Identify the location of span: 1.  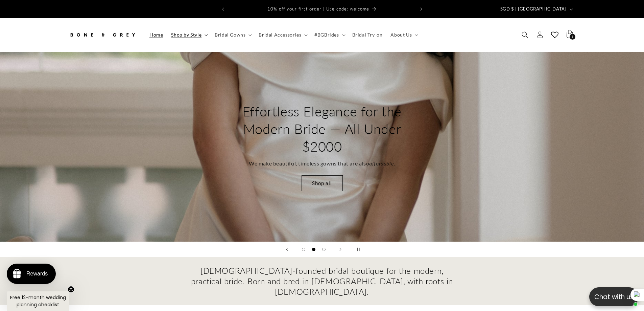
(573, 37).